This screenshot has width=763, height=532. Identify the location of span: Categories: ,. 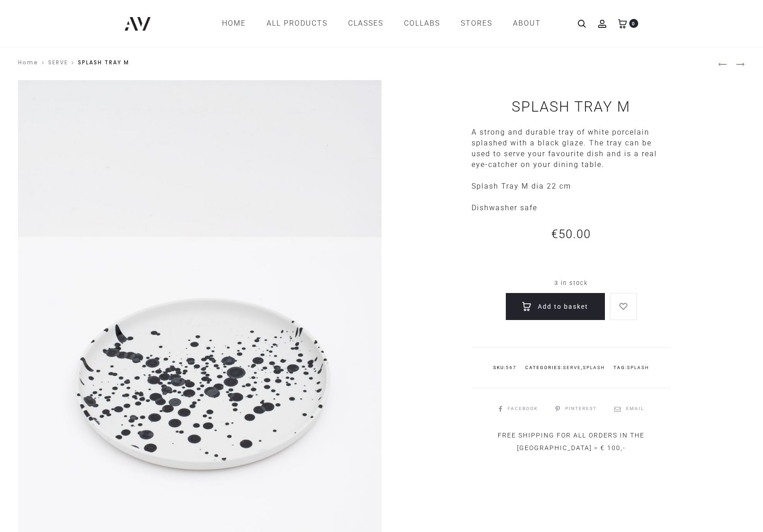
(565, 367).